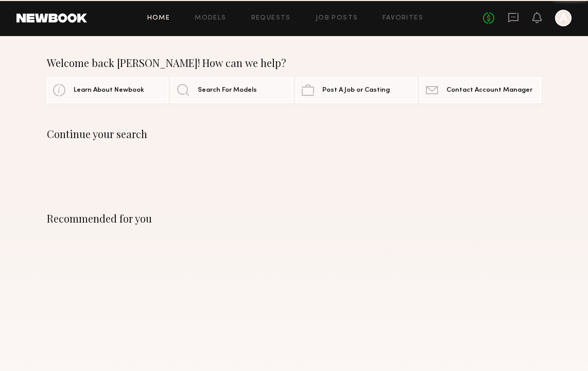 Image resolution: width=588 pixels, height=371 pixels. What do you see at coordinates (271, 18) in the screenshot?
I see `a: Requests` at bounding box center [271, 18].